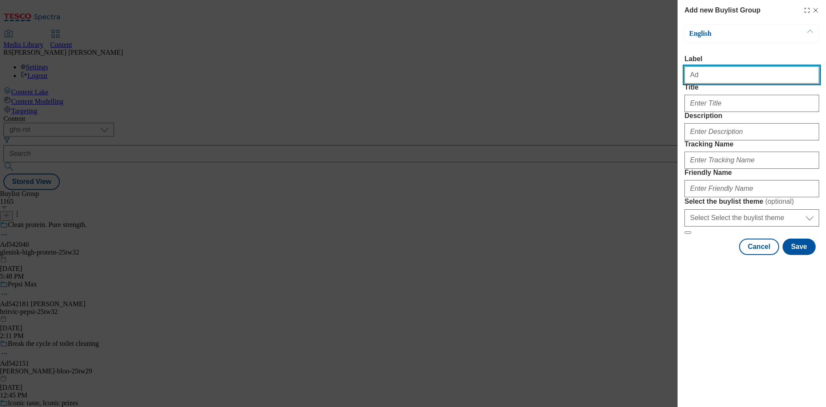  Describe the element at coordinates (752, 75) in the screenshot. I see `input: Enter Label` at that location.